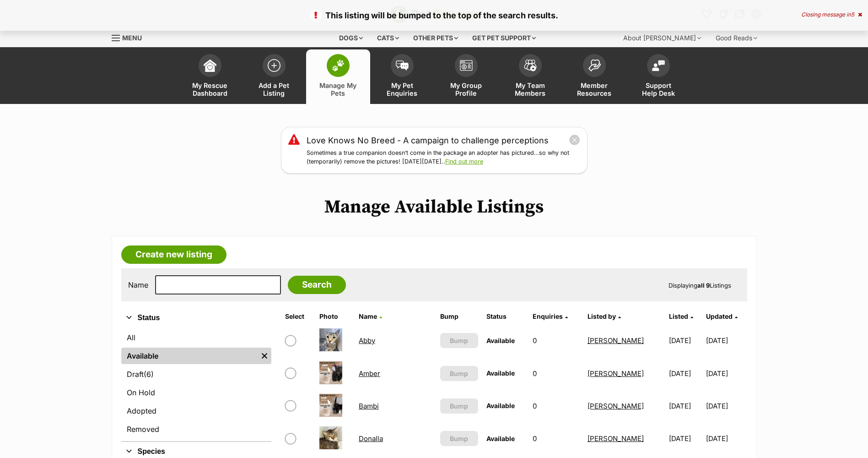  I want to click on img: group-profile-icon-3fa3cf56718a62981997c0bc7e787c4b2cf8bcc04b72c1350f741eb67cf2f40e.svg, so click(466, 66).